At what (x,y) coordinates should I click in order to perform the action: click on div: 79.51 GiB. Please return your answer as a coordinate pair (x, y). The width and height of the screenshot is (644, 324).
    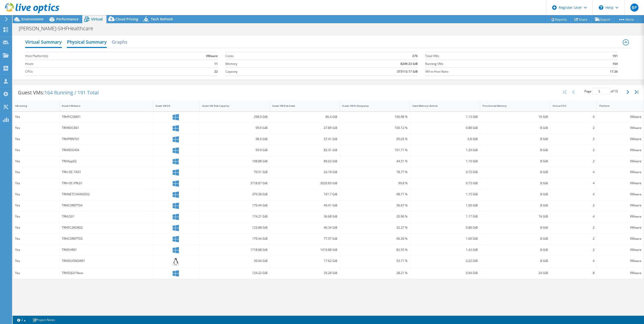
    Looking at the image, I should click on (235, 172).